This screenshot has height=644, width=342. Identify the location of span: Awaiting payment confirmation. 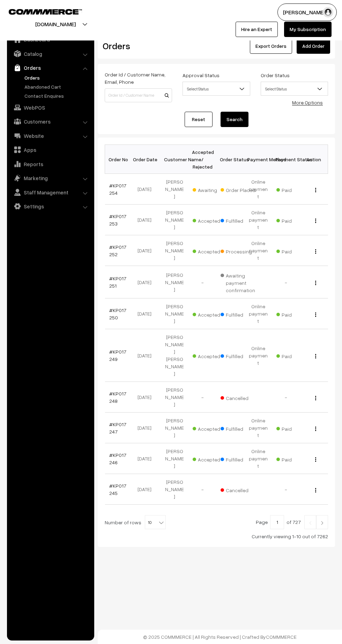
(238, 282).